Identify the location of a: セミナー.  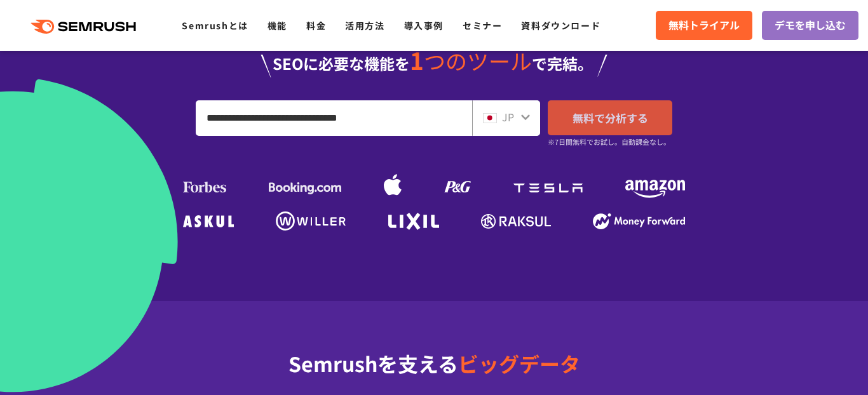
(482, 25).